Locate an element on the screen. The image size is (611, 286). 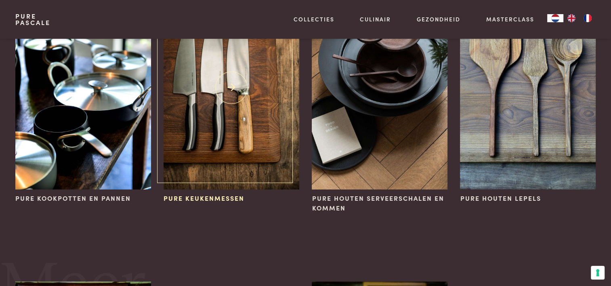
span: Pure kookpotten en pannen is located at coordinates (73, 198).